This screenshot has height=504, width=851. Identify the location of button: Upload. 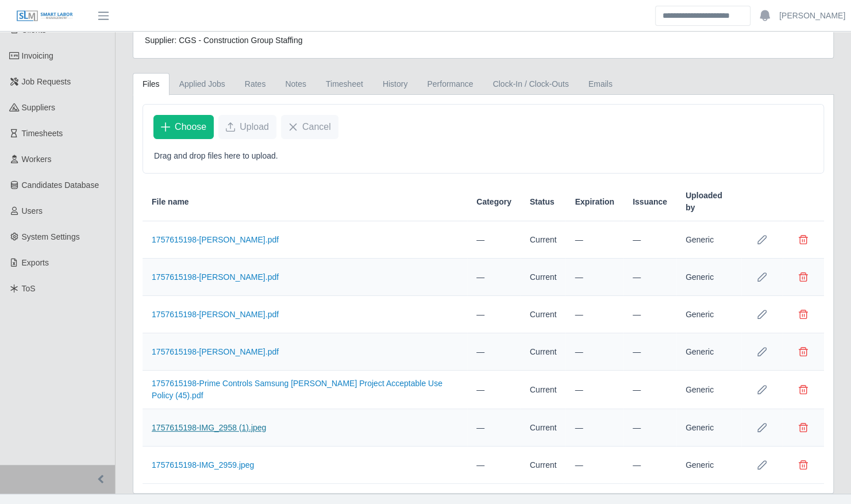
(247, 127).